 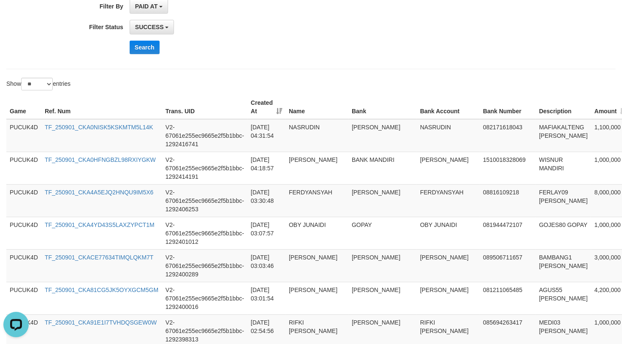 What do you see at coordinates (205, 200) in the screenshot?
I see `td: V2-67061e255ec9665e2f5b1bbc-1292406253` at bounding box center [205, 200].